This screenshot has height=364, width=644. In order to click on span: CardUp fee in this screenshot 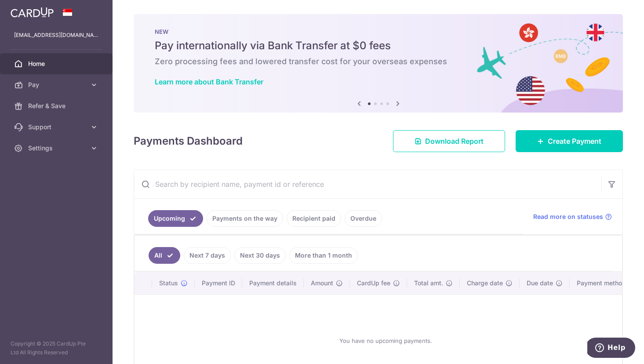, I will do `click(374, 283)`.